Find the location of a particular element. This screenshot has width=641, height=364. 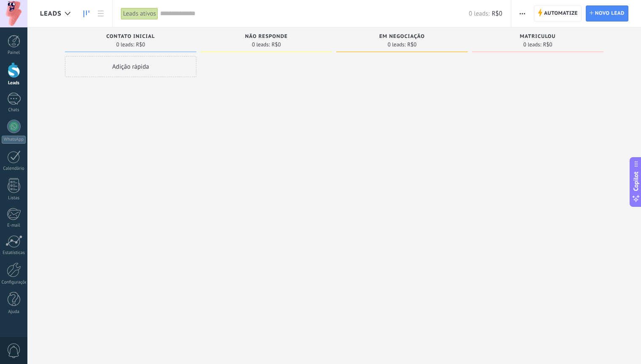

div: Em negociação is located at coordinates (402, 37).